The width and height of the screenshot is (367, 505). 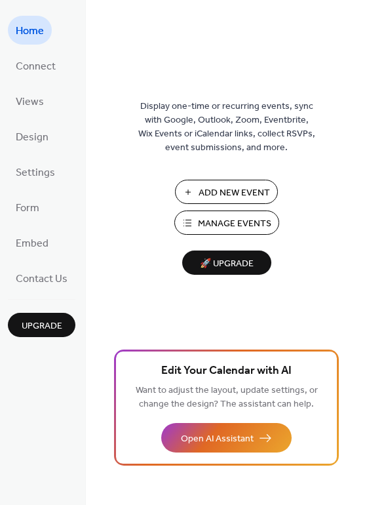 I want to click on a: Design, so click(x=32, y=136).